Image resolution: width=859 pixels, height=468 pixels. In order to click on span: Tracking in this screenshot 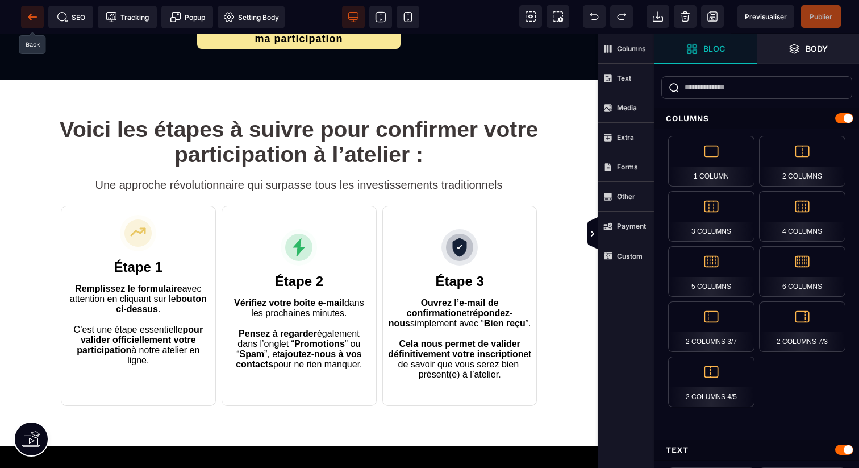, I will do `click(127, 17)`.